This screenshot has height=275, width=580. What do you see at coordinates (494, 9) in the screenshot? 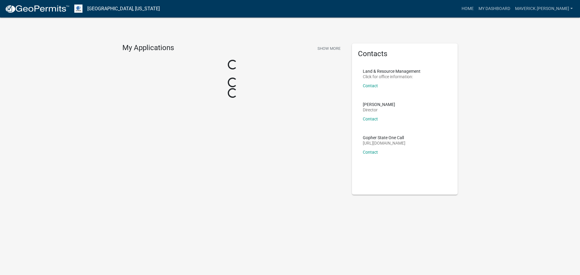
I see `a: My Dashboard` at bounding box center [494, 9].